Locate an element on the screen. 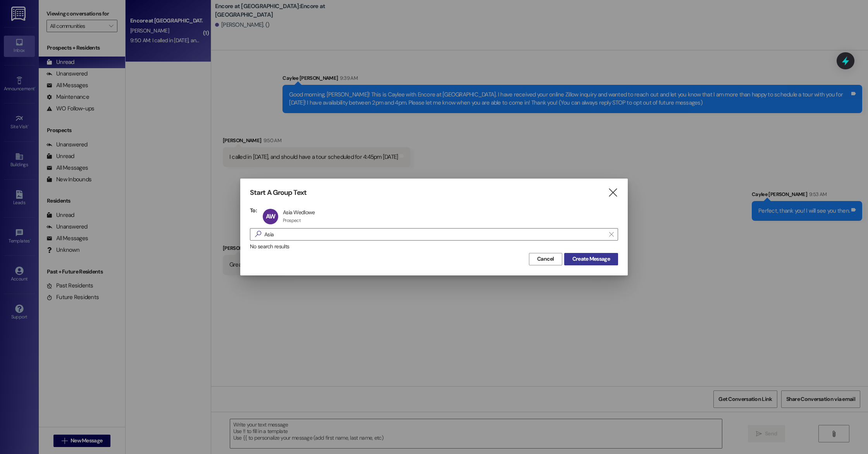  div: Prospect is located at coordinates (292, 220).